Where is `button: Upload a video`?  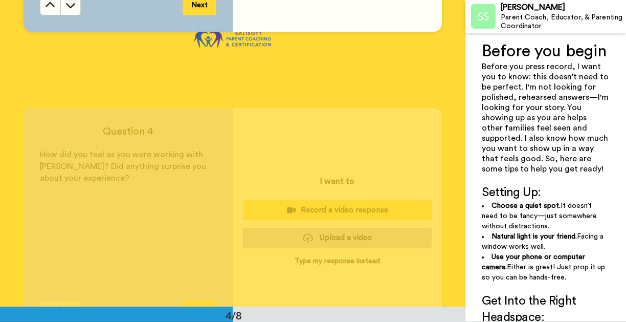
button: Upload a video is located at coordinates (337, 237).